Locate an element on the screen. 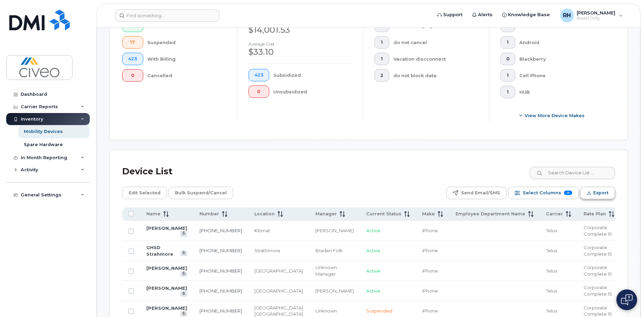  span: View More Device Makes is located at coordinates (554, 116).